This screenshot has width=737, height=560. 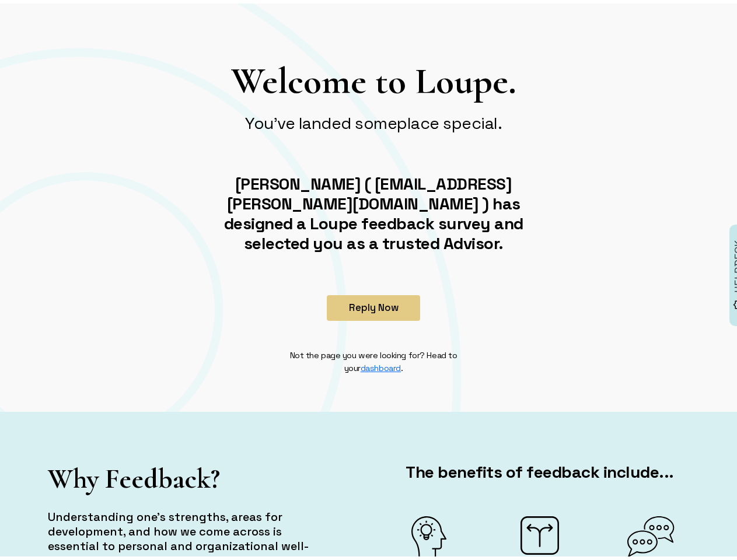 What do you see at coordinates (373, 120) in the screenshot?
I see `h2: You've landed someplace special.` at bounding box center [373, 120].